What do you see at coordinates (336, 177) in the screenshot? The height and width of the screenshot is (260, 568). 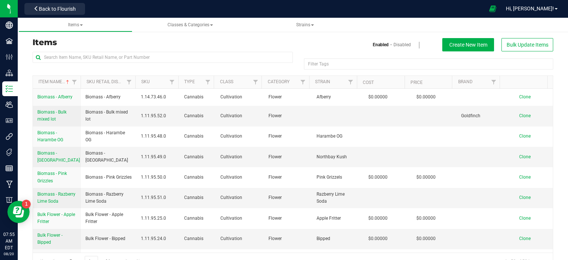 I see `span: Pink Grizzels` at bounding box center [336, 177].